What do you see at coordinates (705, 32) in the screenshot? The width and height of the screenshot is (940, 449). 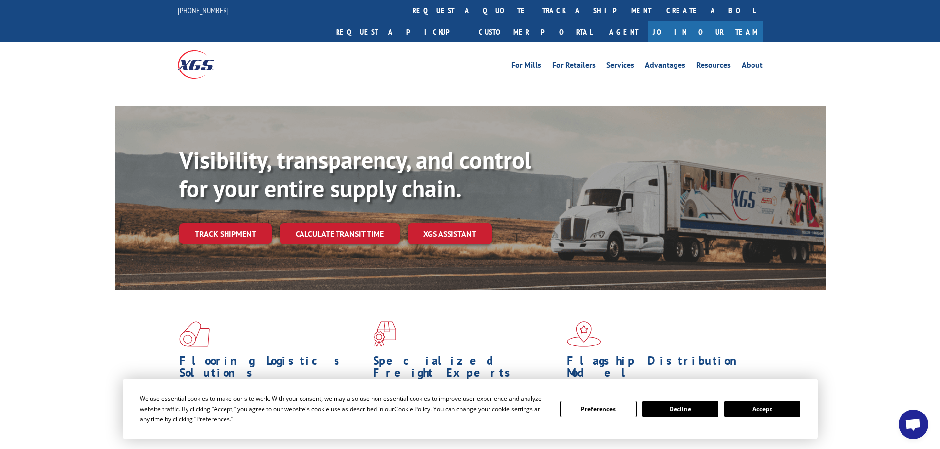 I see `a: Join Our Team` at bounding box center [705, 32].